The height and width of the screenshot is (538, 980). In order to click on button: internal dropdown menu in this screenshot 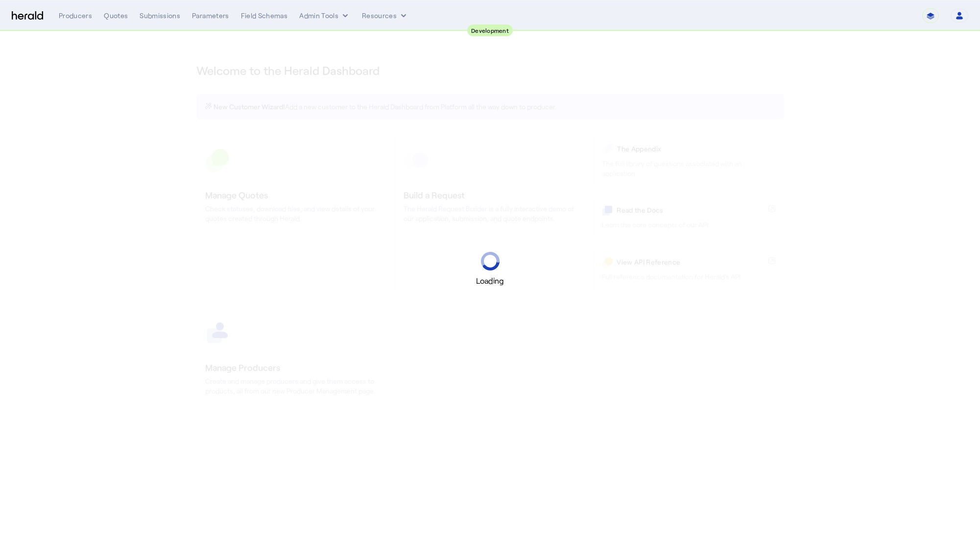, I will do `click(325, 16)`.